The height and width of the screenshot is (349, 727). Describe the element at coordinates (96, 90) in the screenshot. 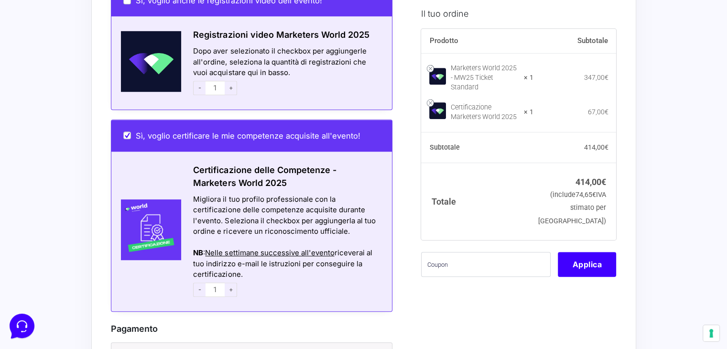

I see `button: Inizia una conversazione` at that location.